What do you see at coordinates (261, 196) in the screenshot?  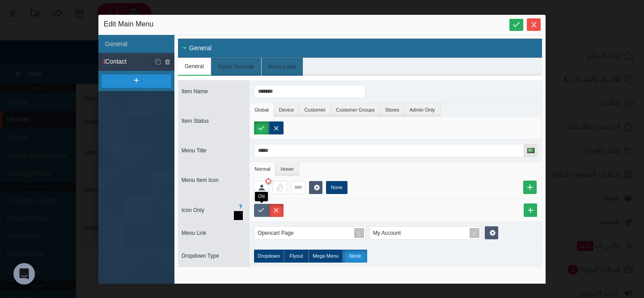 I see `div: ON` at bounding box center [261, 196].